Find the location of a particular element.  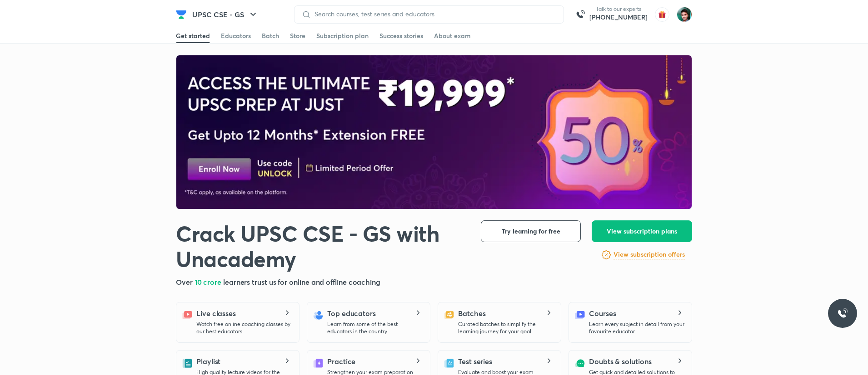

img: call-us is located at coordinates (580, 15).